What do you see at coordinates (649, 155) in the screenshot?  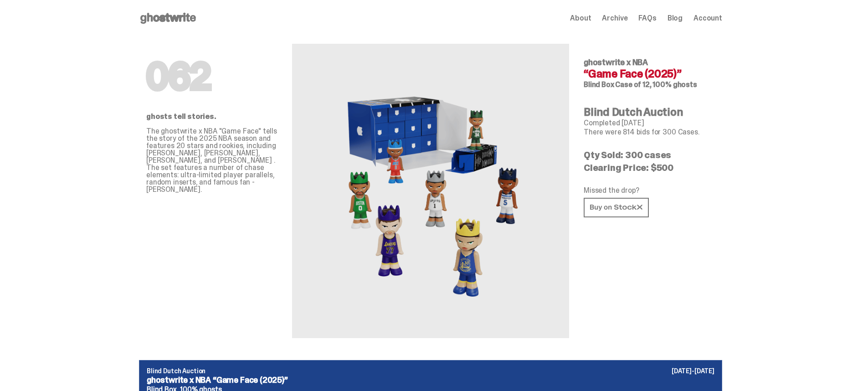 I see `p: Qty Sold: 300 cases` at bounding box center [649, 155].